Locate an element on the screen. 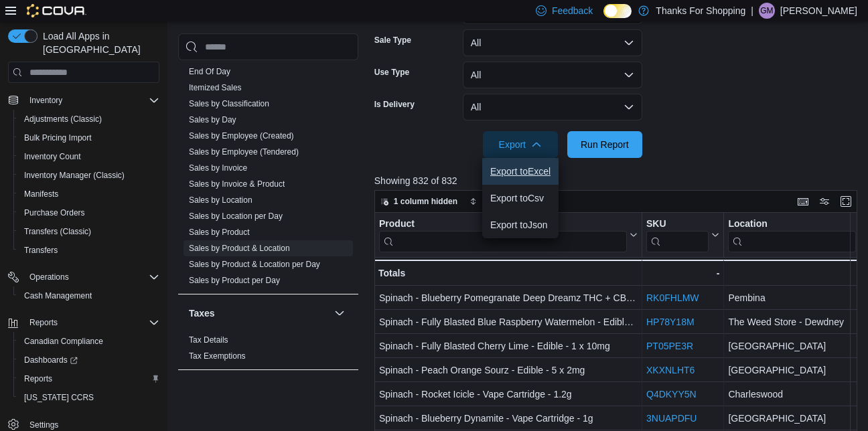  button: Keyboard shortcuts is located at coordinates (803, 201).